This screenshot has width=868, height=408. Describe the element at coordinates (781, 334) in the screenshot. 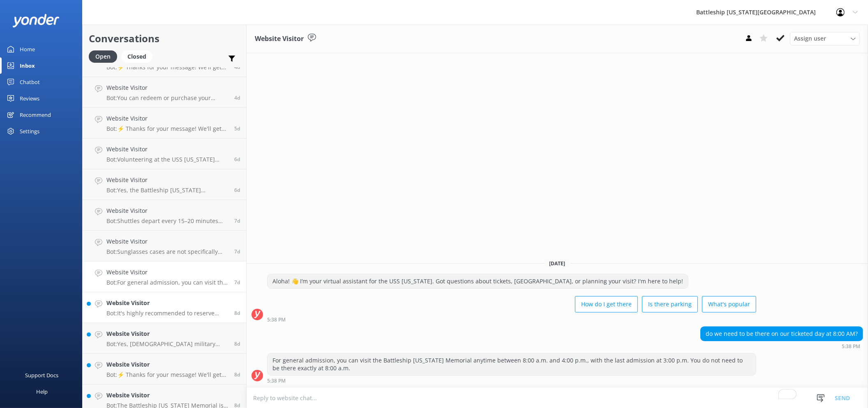

I see `div: do we need to be there on our ticketed day at 8:00 AM?` at that location.